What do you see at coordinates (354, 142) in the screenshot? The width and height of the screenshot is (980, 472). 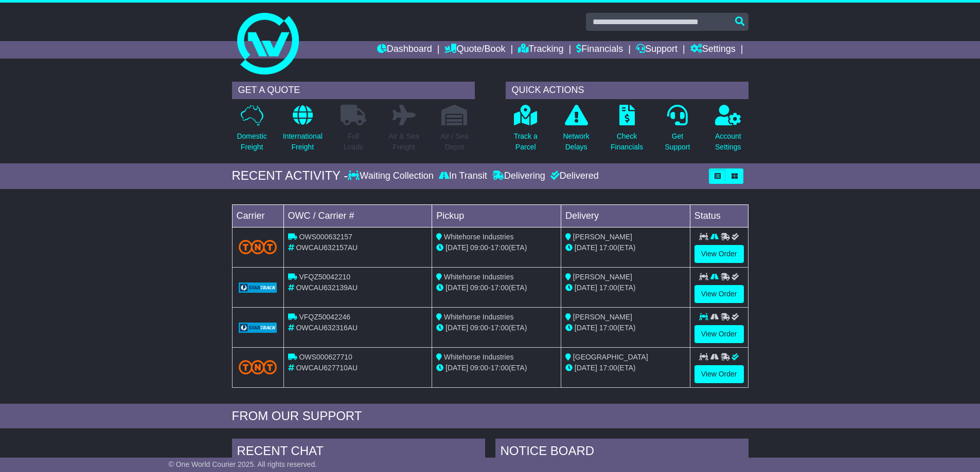 I see `p: Full Loads` at bounding box center [354, 142].